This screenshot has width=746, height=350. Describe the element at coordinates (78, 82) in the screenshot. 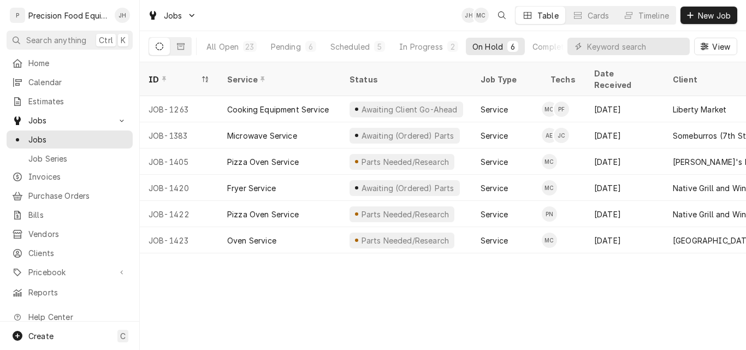

I see `span: Calendar` at that location.